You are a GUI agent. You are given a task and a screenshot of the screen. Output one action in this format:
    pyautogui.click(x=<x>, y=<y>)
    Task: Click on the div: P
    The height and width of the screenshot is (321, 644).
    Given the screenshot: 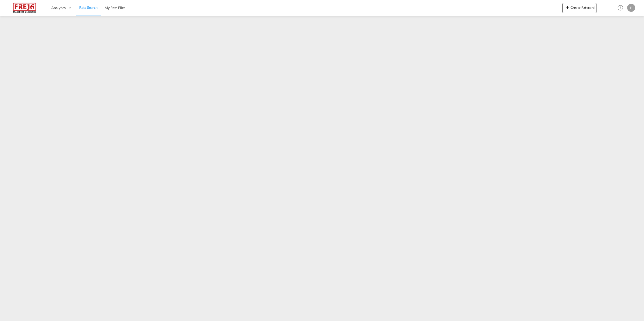 What is the action you would take?
    pyautogui.click(x=631, y=8)
    